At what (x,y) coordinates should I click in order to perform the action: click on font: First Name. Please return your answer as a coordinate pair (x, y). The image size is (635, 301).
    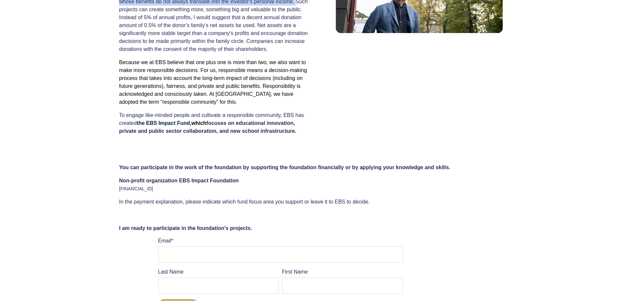
    Looking at the image, I should click on (295, 272).